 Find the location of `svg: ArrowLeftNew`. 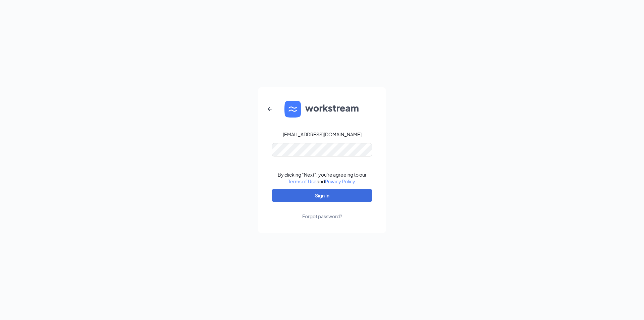

svg: ArrowLeftNew is located at coordinates (270, 109).